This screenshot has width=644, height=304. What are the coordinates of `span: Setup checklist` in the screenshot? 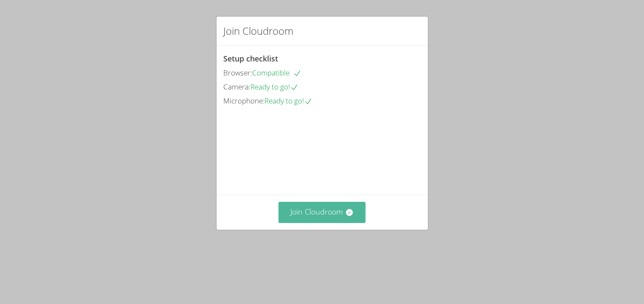 It's located at (250, 58).